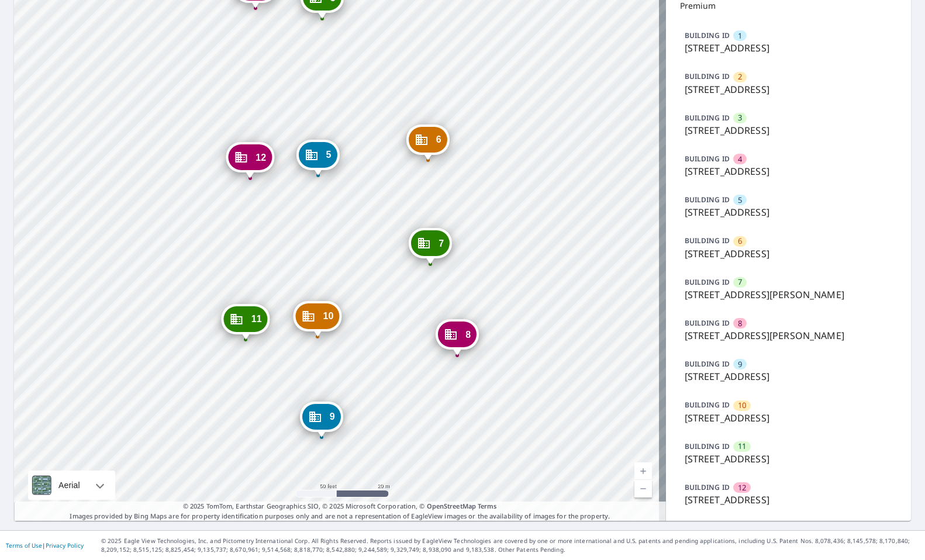 Image resolution: width=925 pixels, height=560 pixels. What do you see at coordinates (644, 489) in the screenshot?
I see `a: Current Level 19, Zoom Out` at bounding box center [644, 489].